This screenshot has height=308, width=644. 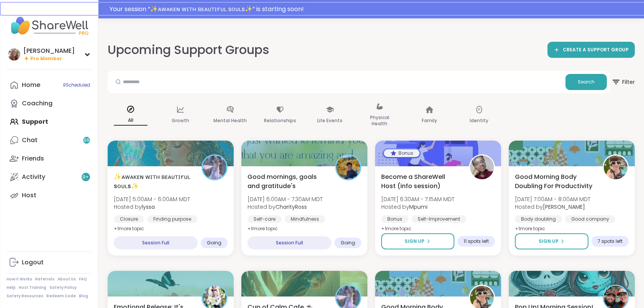 What do you see at coordinates (49, 104) in the screenshot?
I see `a: Coaching` at bounding box center [49, 104].